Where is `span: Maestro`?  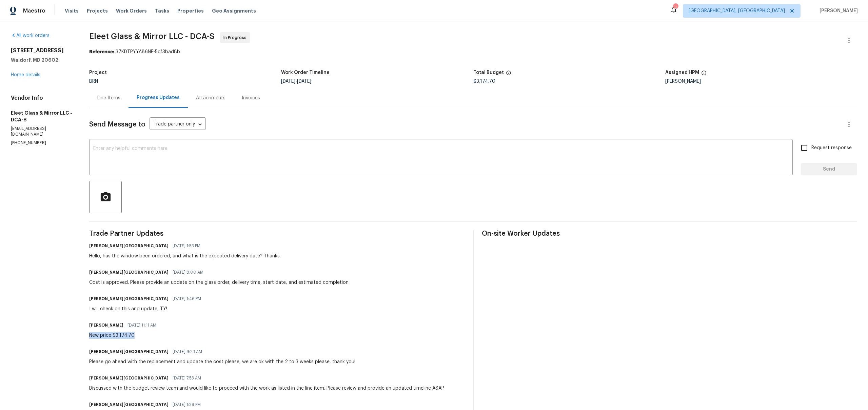 span: Maestro is located at coordinates (34, 11).